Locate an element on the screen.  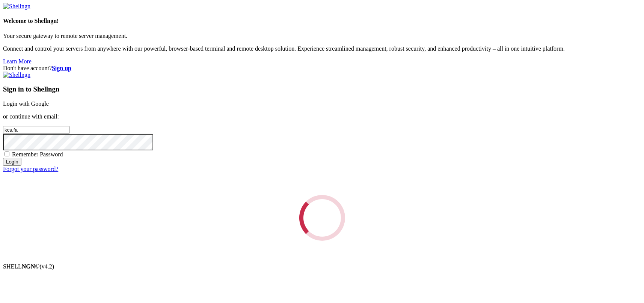
h3: Sign in to Shellngn is located at coordinates (322, 89).